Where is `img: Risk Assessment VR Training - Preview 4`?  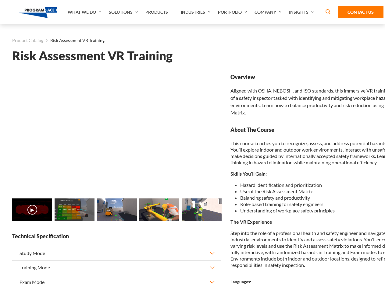
img: Risk Assessment VR Training - Preview 4 is located at coordinates (201, 210).